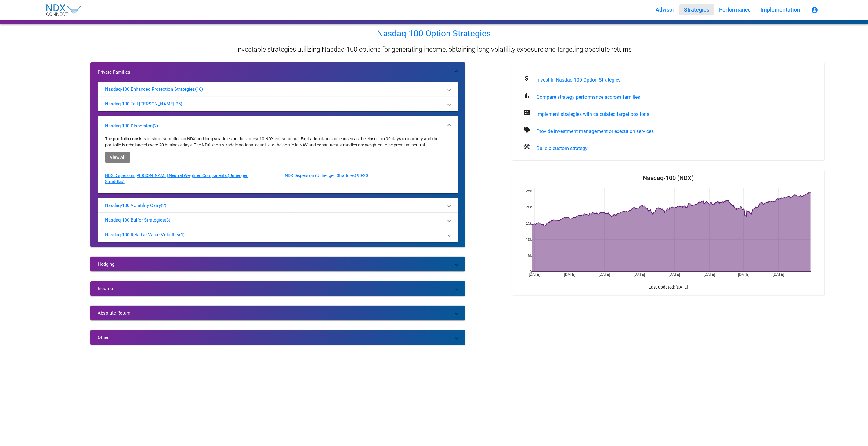  Describe the element at coordinates (665, 9) in the screenshot. I see `span: Advisor` at that location.